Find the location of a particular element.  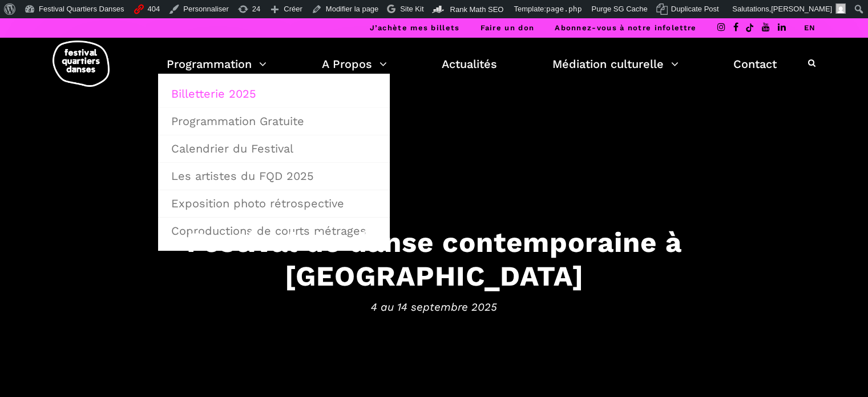

span: 4 au 14 septembre 2025 is located at coordinates (434, 307).